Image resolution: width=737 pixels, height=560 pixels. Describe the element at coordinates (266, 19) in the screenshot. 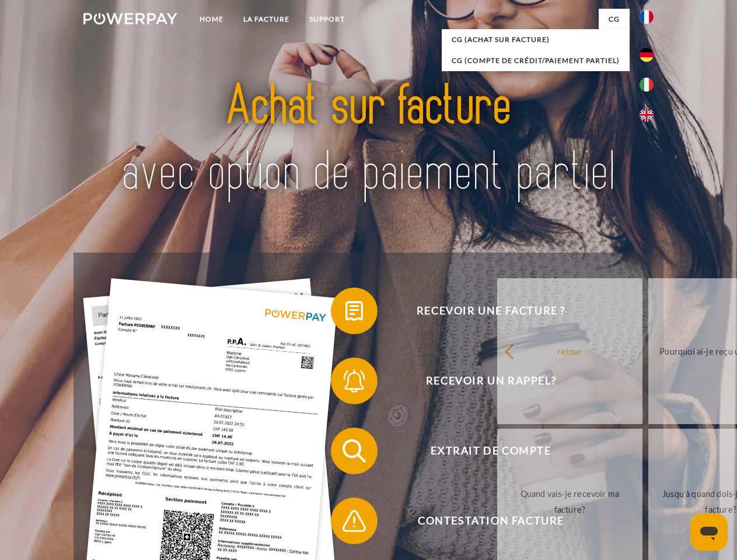

I see `a: LA FACTURE` at that location.